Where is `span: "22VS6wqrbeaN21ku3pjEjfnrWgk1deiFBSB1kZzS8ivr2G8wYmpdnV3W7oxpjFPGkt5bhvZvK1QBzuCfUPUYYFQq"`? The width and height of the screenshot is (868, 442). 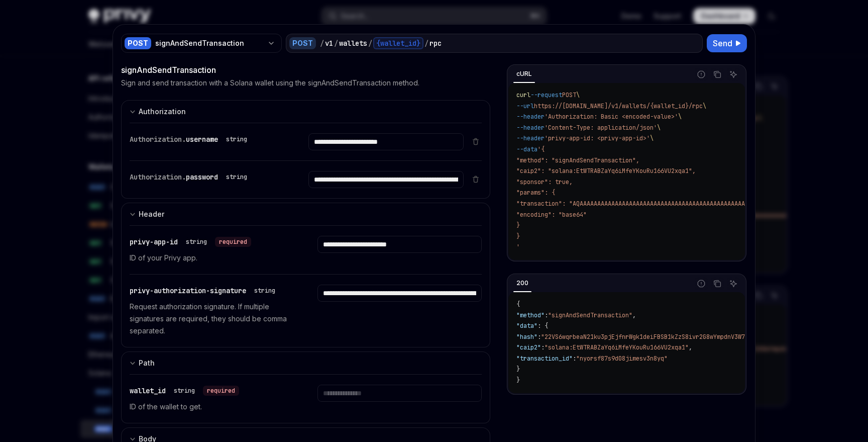 span: "22VS6wqrbeaN21ku3pjEjfnrWgk1deiFBSB1kZzS8ivr2G8wYmpdnV3W7oxpjFPGkt5bhvZvK1QBzuCfUPUYYFQq" is located at coordinates (699, 337).